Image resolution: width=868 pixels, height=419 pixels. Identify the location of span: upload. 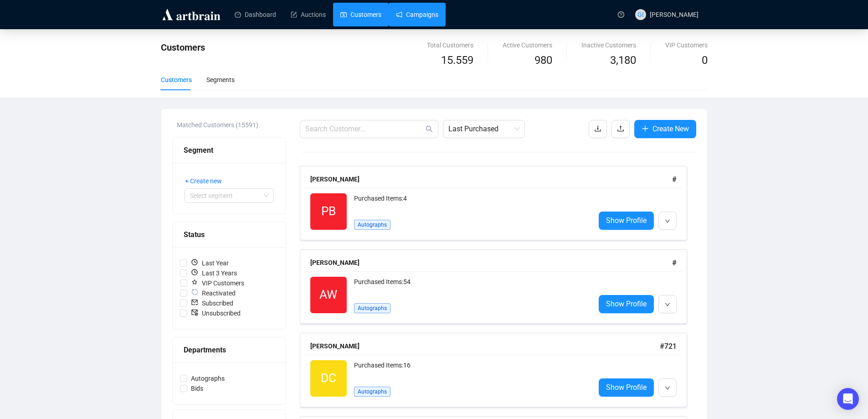
(620, 129).